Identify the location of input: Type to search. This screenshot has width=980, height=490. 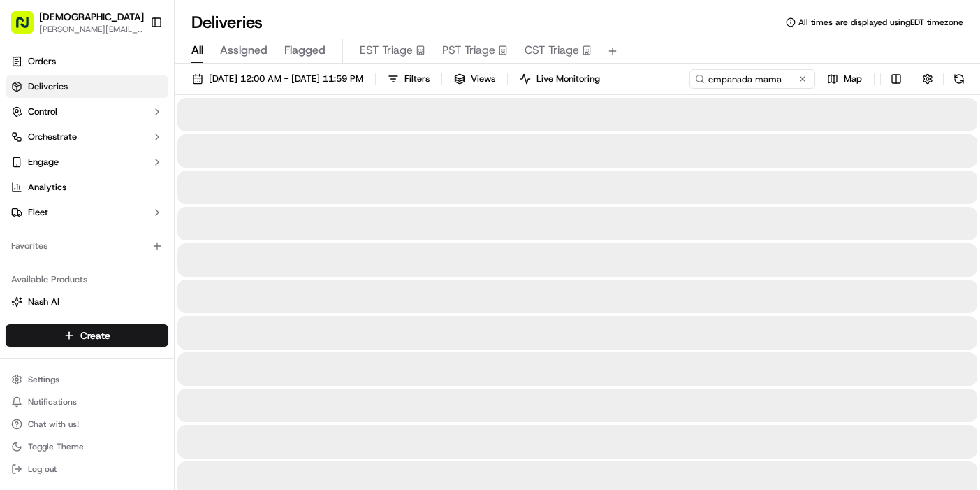
(752, 79).